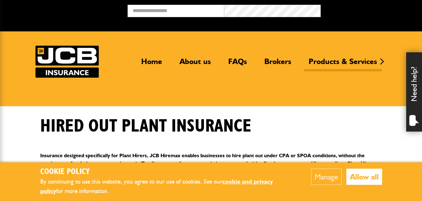 The image size is (422, 201). I want to click on a: FAQs, so click(238, 64).